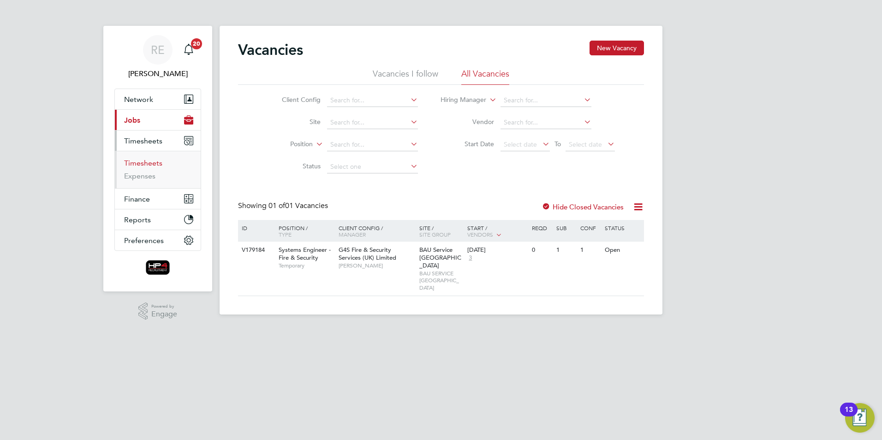  I want to click on button: Reports, so click(158, 220).